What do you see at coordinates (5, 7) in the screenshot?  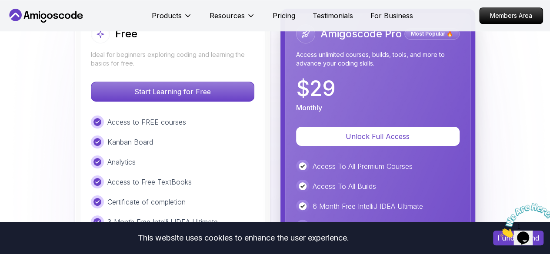 I see `span: 1` at bounding box center [5, 7].